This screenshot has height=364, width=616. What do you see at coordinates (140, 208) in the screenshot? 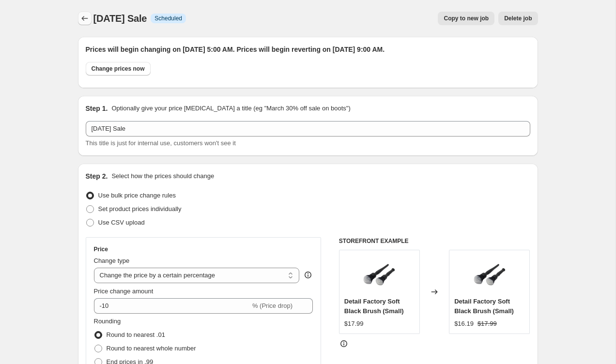
I see `span: Set product prices individually` at bounding box center [140, 208].